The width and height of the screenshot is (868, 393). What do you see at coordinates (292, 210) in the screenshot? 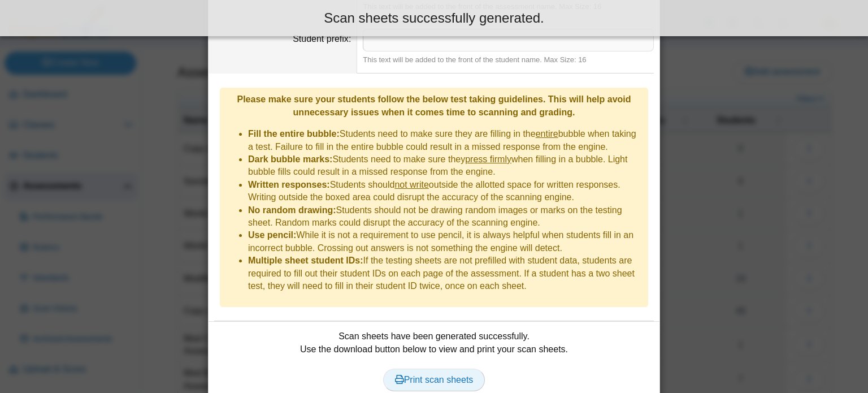
I see `b: No random drawing:` at bounding box center [292, 210].